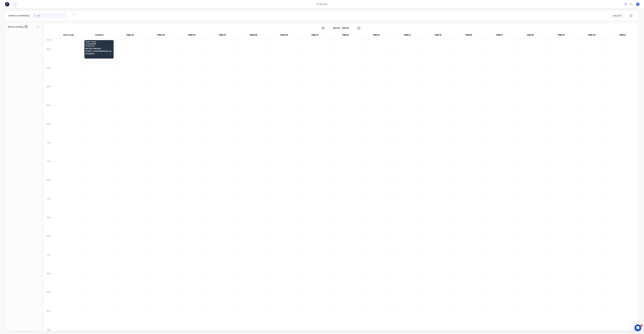 Image resolution: width=644 pixels, height=334 pixels. I want to click on span: METROLL MACKAY, so click(99, 49).